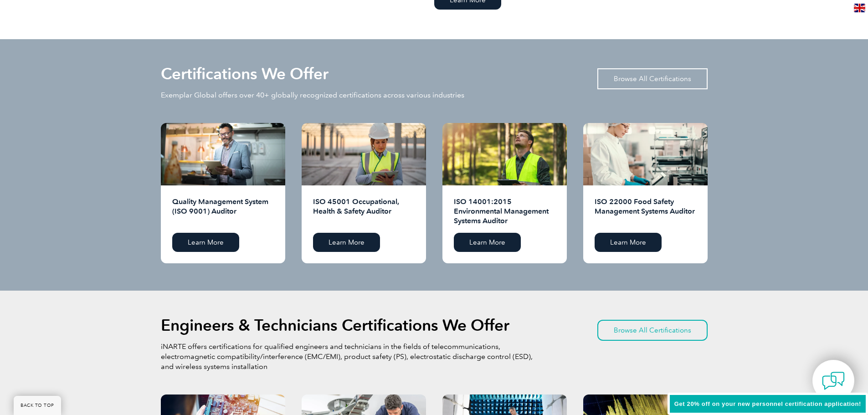 This screenshot has width=868, height=415. I want to click on img: en, so click(860, 8).